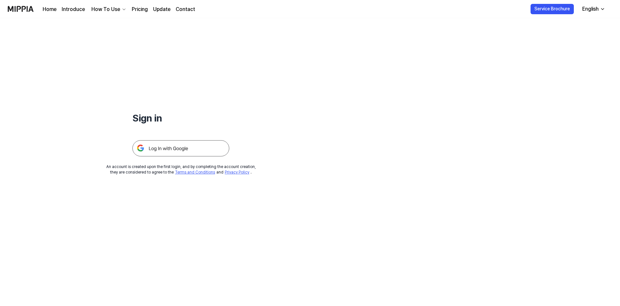  Describe the element at coordinates (185, 9) in the screenshot. I see `a: Contact` at that location.